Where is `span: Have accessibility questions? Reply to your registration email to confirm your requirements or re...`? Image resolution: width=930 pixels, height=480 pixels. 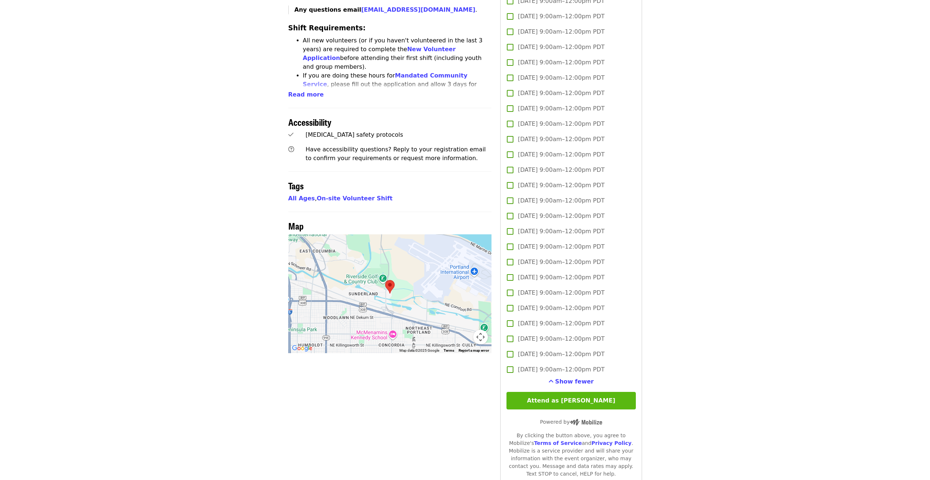 span: Have accessibility questions? Reply to your registration email to confirm your requirements or re... is located at coordinates (395, 153).